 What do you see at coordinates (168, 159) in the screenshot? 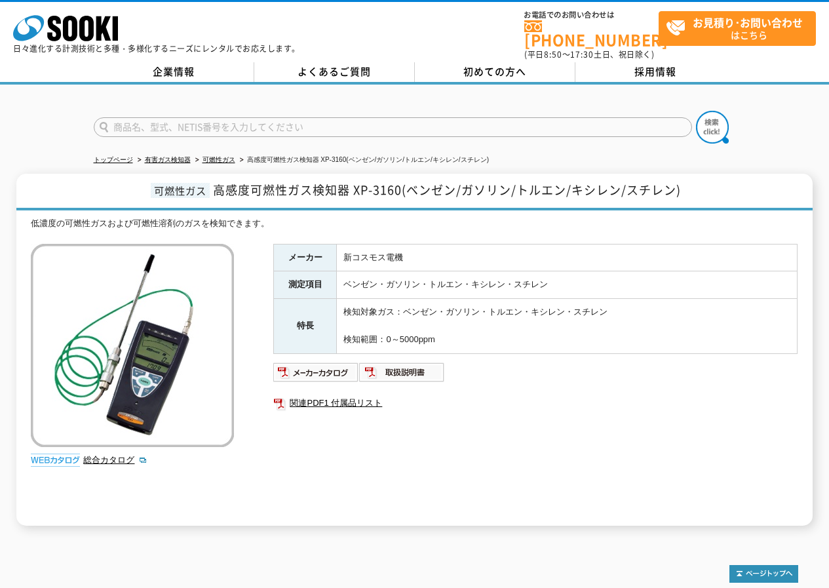
I see `a: 有害ガス検知器` at bounding box center [168, 159].